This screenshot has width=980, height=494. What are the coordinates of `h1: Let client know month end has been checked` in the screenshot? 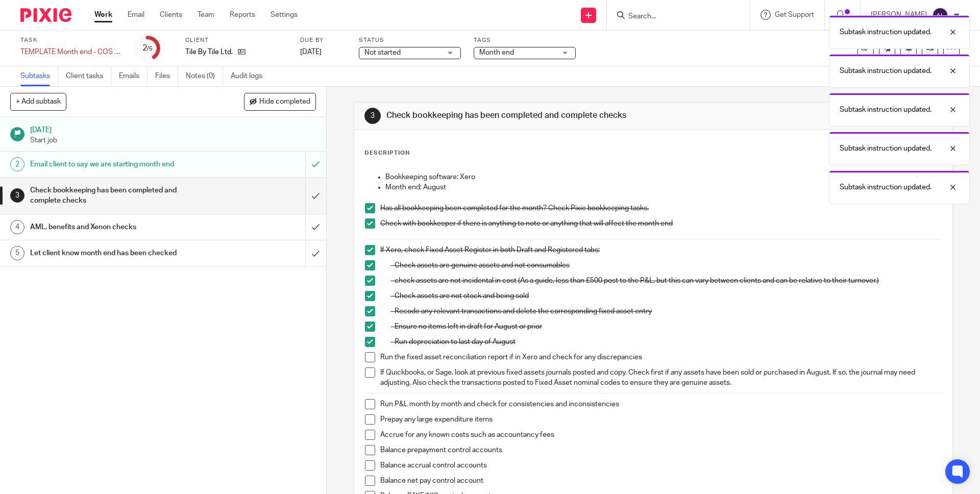 It's located at (118, 253).